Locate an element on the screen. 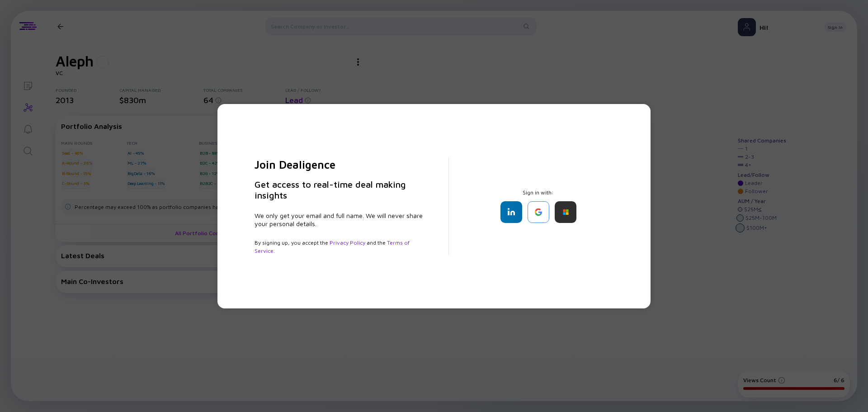 Image resolution: width=868 pixels, height=412 pixels. h3: Get access to real-time deal making insights is located at coordinates (341, 190).